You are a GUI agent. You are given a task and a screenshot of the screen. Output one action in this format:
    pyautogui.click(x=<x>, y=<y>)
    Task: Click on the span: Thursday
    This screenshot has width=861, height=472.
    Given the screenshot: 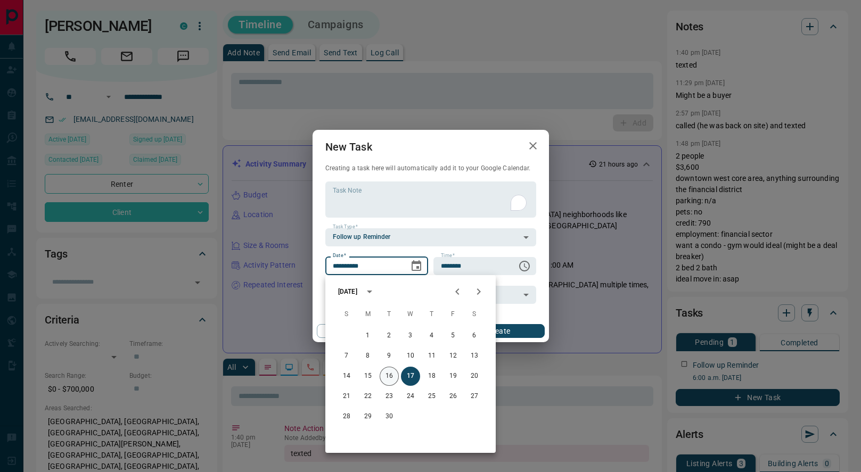 What is the action you would take?
    pyautogui.click(x=432, y=315)
    